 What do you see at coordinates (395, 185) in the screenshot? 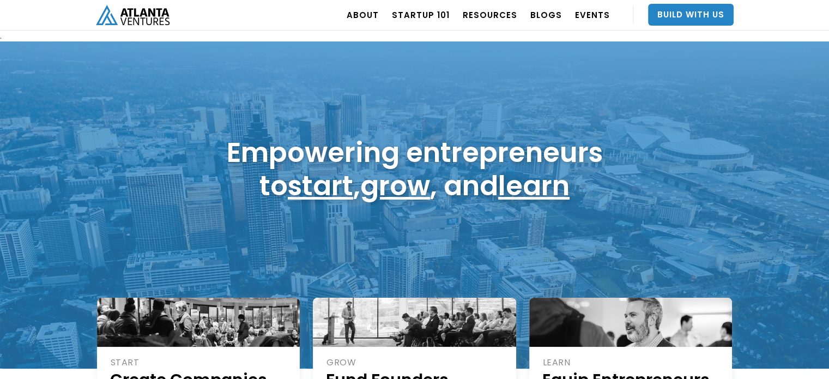
I see `a: grow` at bounding box center [395, 185].